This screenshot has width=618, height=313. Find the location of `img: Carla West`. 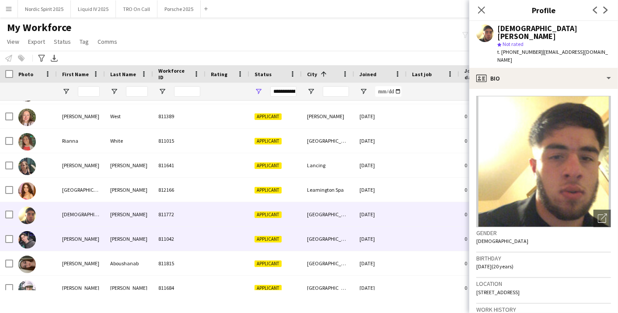

img: Carla West is located at coordinates (27, 117).